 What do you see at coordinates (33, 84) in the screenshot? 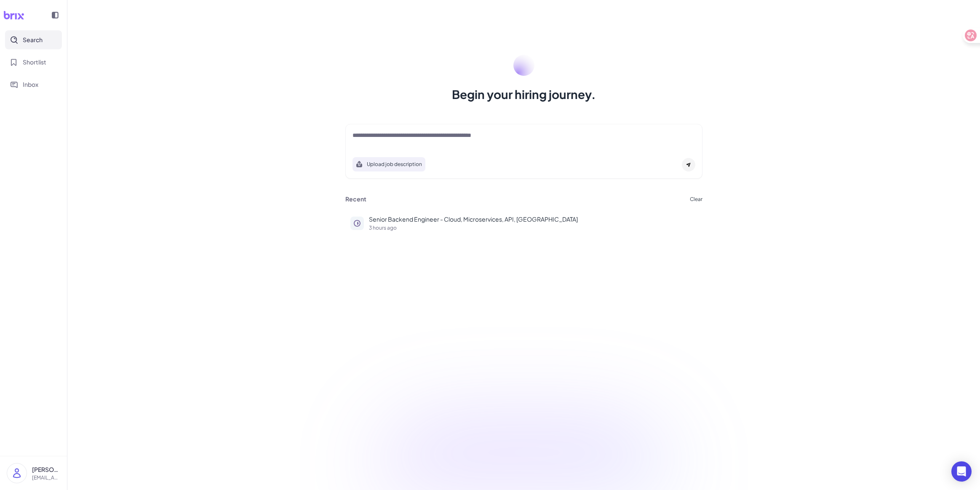
I see `button: Inbox` at bounding box center [33, 84].